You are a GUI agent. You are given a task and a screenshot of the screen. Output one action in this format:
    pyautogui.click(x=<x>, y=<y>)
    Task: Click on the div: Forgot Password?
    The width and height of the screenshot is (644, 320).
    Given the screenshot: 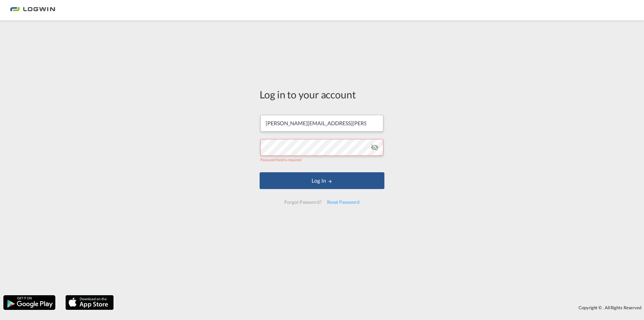 What is the action you would take?
    pyautogui.click(x=303, y=202)
    